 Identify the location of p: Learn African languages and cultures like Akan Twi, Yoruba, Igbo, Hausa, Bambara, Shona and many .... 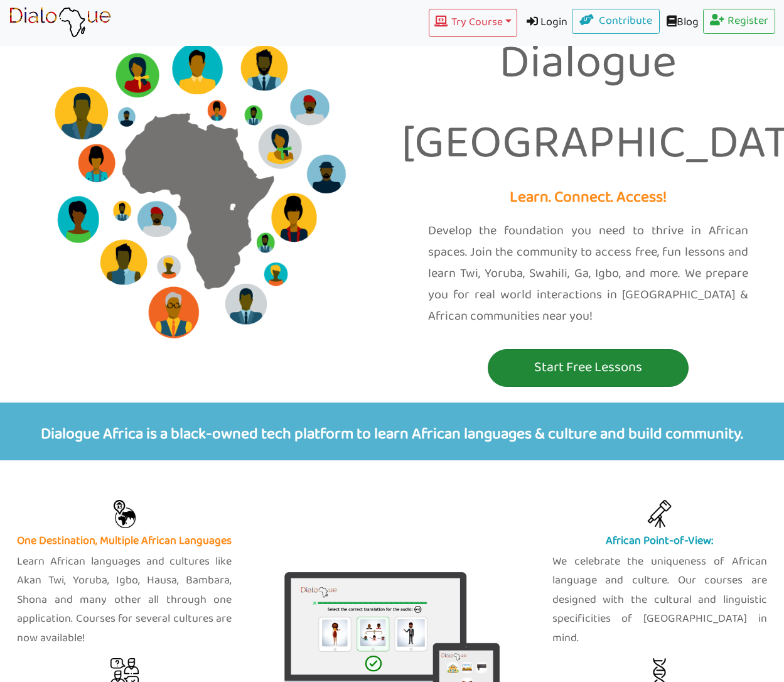
(125, 600).